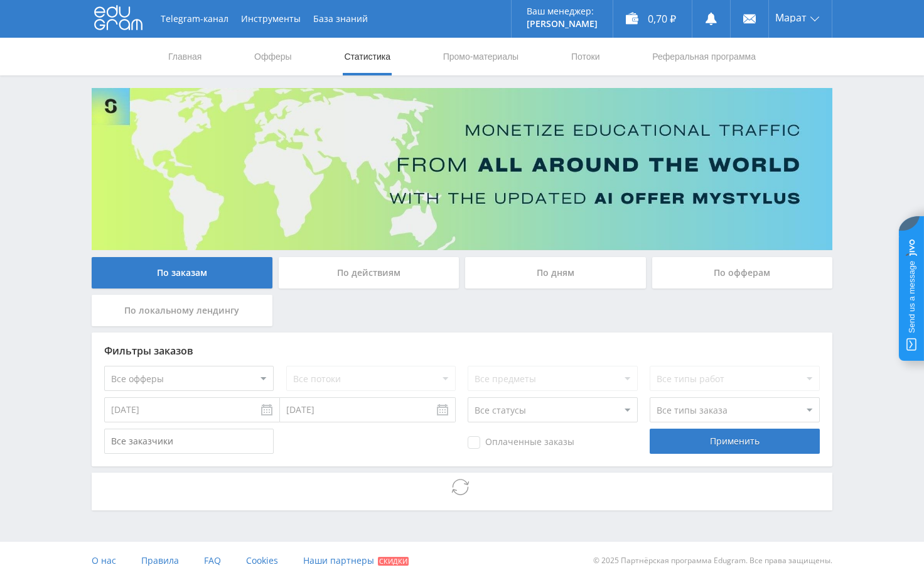 The image size is (924, 577). Describe the element at coordinates (261, 560) in the screenshot. I see `span: Cookies` at that location.